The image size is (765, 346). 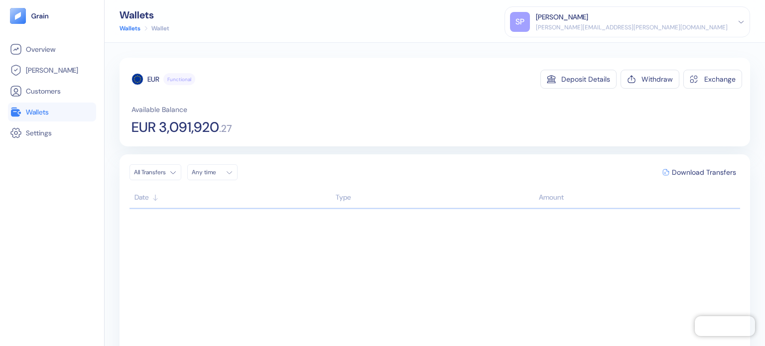 I want to click on img: logo-tablet-V2.svg, so click(x=18, y=16).